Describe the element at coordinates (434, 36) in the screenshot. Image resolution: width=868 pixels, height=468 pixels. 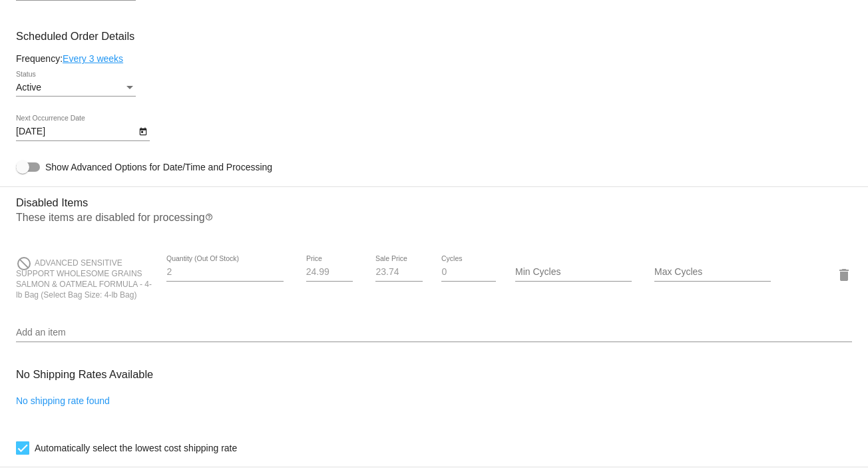
I see `h3: Scheduled Order Details` at that location.